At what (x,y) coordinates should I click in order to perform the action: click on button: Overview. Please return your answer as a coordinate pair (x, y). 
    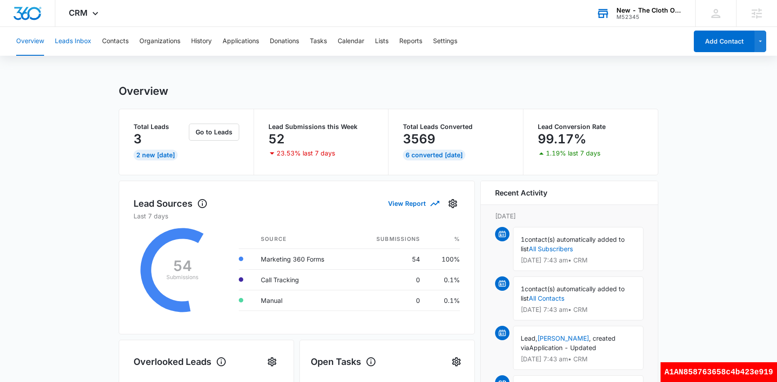
    Looking at the image, I should click on (30, 41).